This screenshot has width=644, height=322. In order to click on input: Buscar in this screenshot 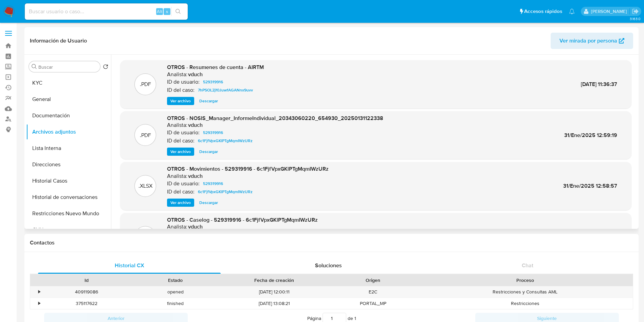, I will do `click(68, 67)`.